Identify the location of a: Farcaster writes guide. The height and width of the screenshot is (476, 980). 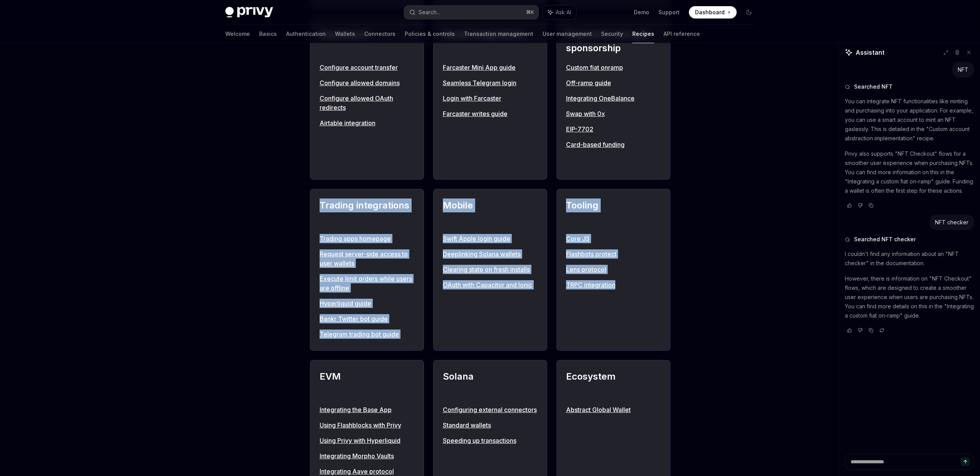
(490, 114).